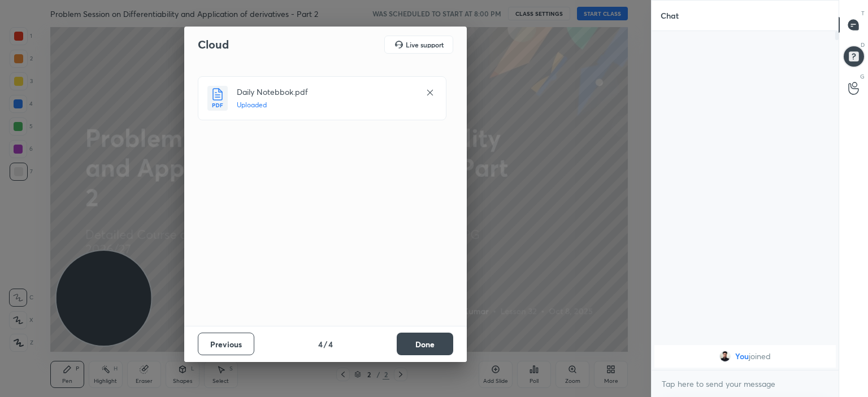  What do you see at coordinates (424, 45) in the screenshot?
I see `h5: Live support` at bounding box center [424, 45].